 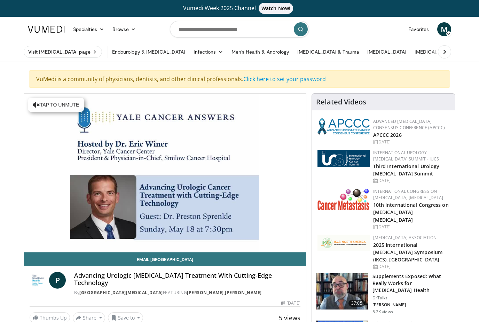 What do you see at coordinates (187, 292) in the screenshot?
I see `div: By FEATURING ,` at bounding box center [187, 292].